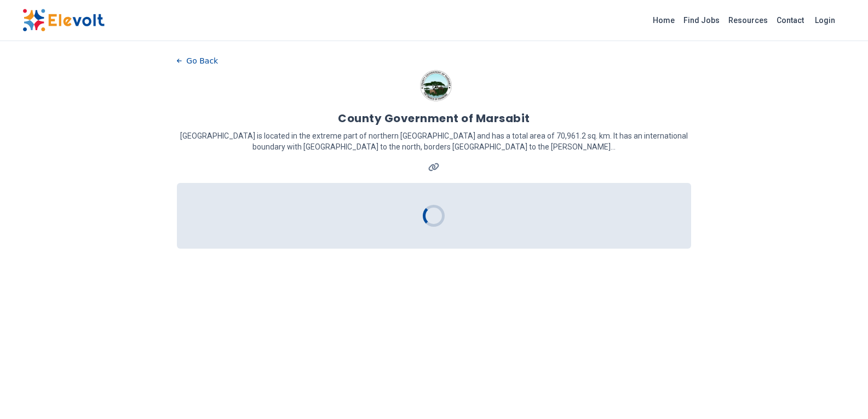 The width and height of the screenshot is (868, 419). What do you see at coordinates (664, 21) in the screenshot?
I see `a: Home` at bounding box center [664, 21].